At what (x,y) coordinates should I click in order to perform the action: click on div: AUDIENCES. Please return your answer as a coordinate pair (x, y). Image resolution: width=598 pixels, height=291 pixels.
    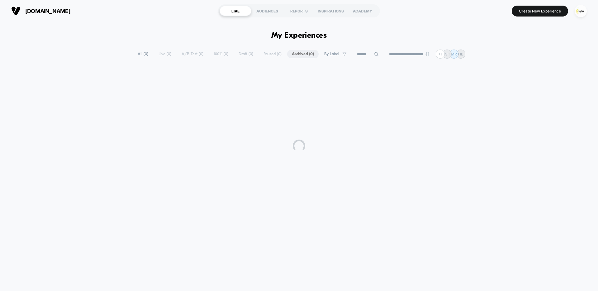
    Looking at the image, I should click on (267, 11).